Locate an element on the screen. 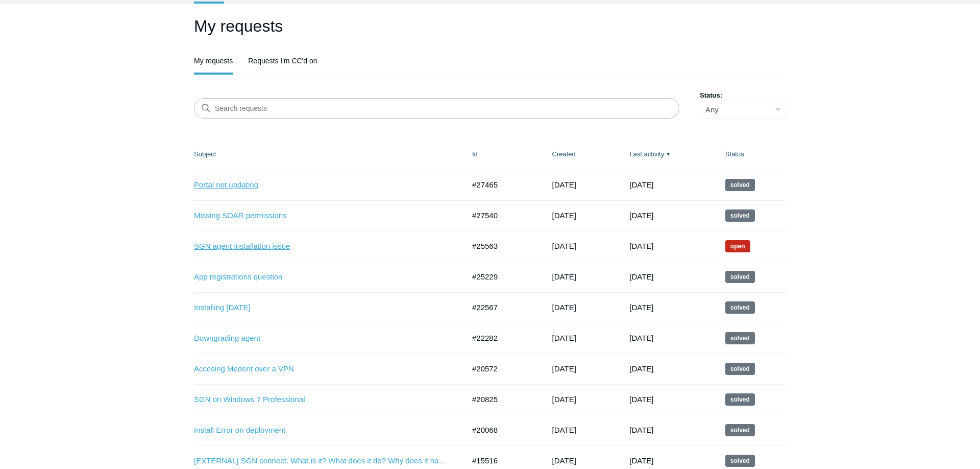  a: Last activity▼ is located at coordinates (647, 154).